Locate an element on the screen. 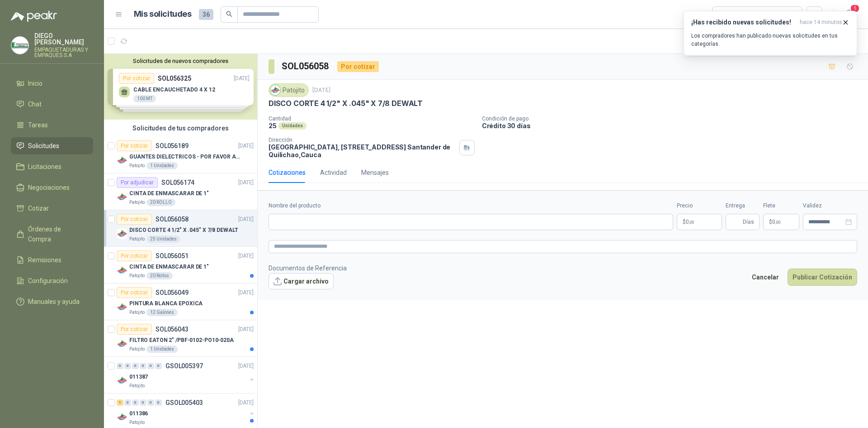  a: Cotizar is located at coordinates (52, 208).